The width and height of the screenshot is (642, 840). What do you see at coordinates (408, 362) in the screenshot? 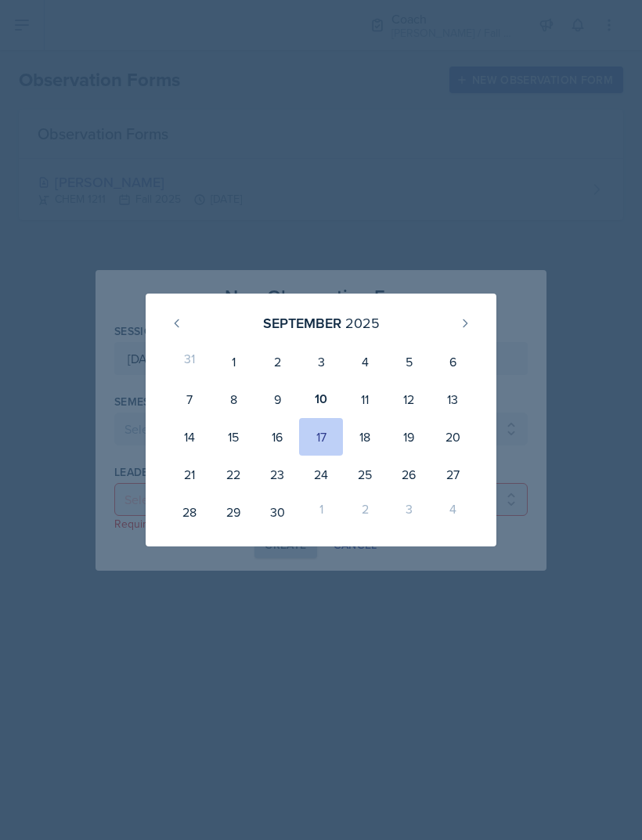
I see `div: 5` at bounding box center [408, 362].